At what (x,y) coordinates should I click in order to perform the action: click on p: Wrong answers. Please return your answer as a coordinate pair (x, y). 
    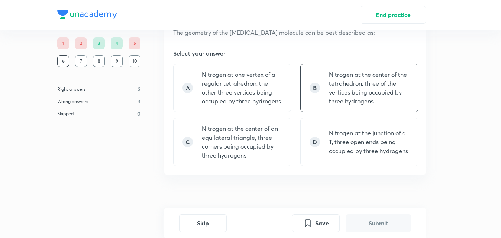
    Looking at the image, I should click on (72, 102).